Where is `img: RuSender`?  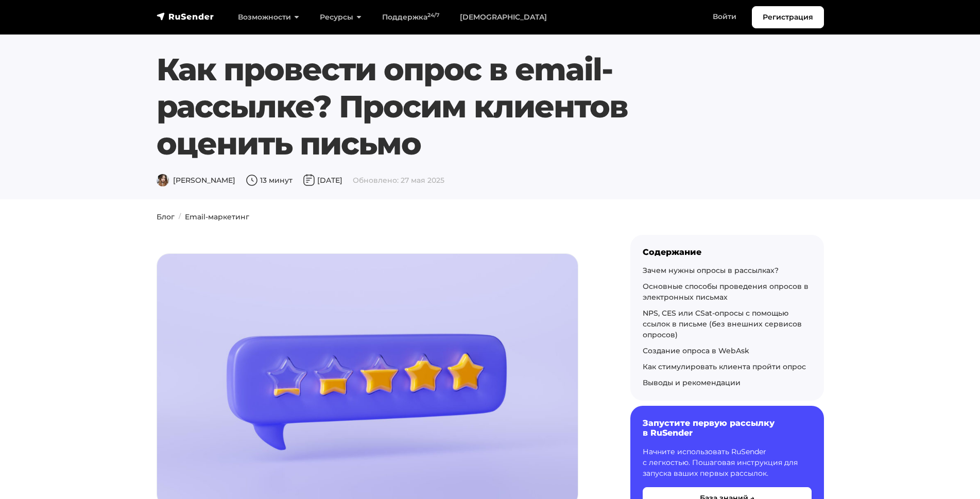 img: RuSender is located at coordinates (185, 16).